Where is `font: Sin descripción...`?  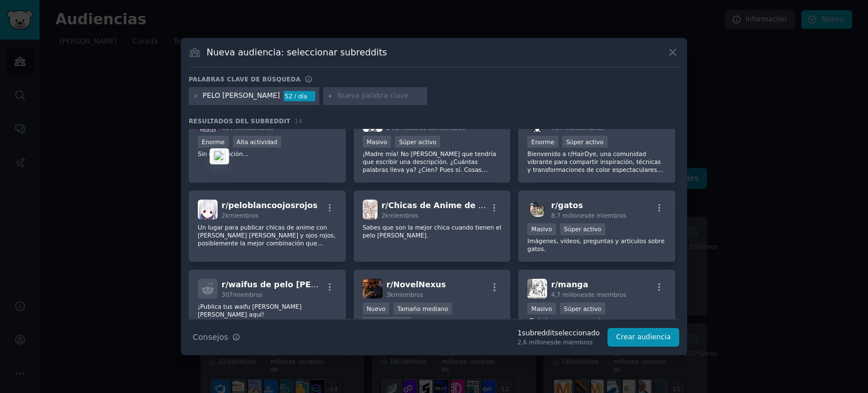 font: Sin descripción... is located at coordinates (223, 154).